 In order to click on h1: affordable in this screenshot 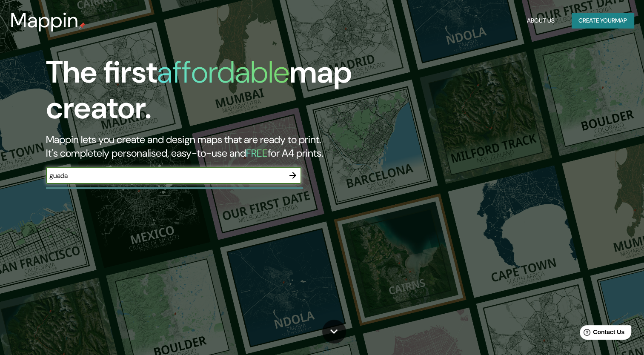, I will do `click(223, 72)`.